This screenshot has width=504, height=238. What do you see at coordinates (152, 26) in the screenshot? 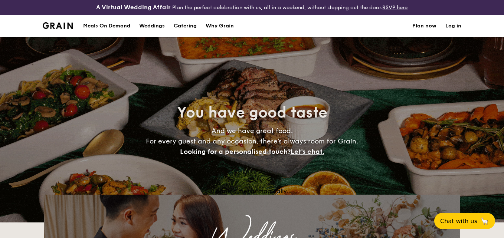
I see `div: Weddings` at bounding box center [152, 26].